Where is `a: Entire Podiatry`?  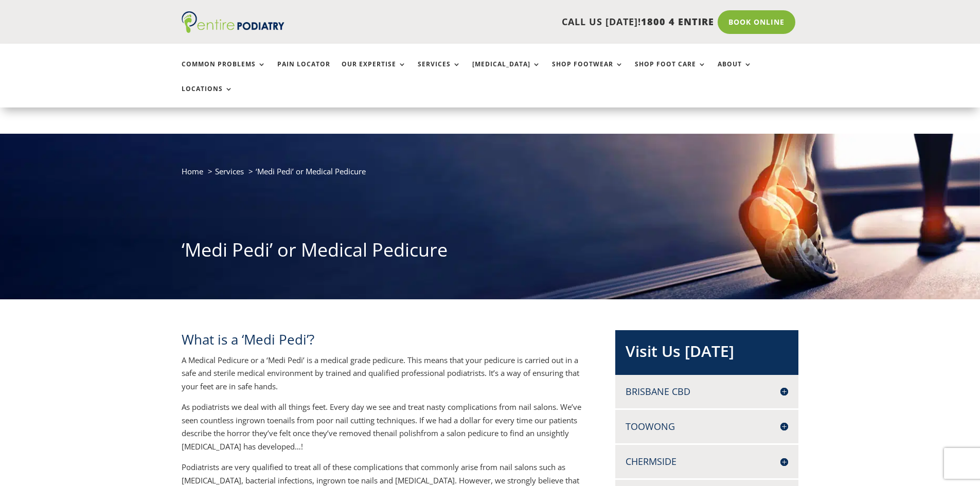
a: Entire Podiatry is located at coordinates (233, 30).